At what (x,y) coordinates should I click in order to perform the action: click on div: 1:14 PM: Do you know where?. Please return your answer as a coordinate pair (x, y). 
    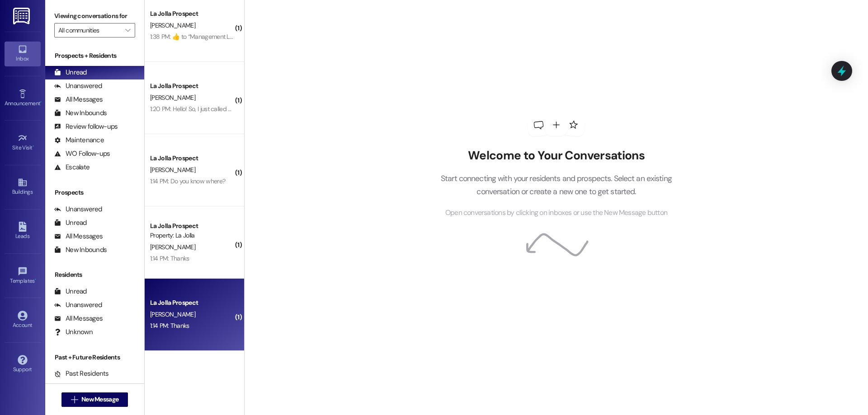
    Looking at the image, I should click on (188, 181).